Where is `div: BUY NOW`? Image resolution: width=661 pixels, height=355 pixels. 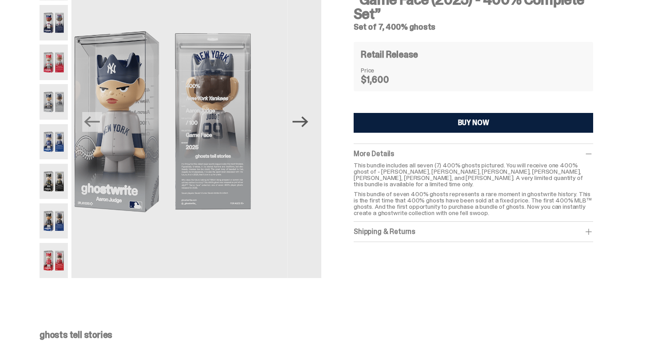
div: BUY NOW is located at coordinates (474, 123).